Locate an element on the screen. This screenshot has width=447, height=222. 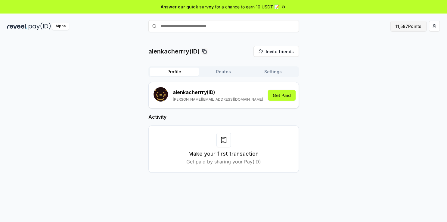
div: Alpha is located at coordinates (60, 26).